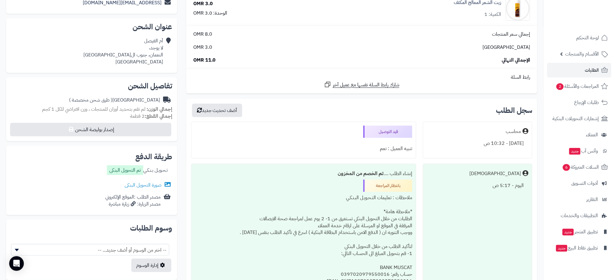 The height and width of the screenshot is (280, 615). I want to click on a: أدوات التسويق, so click(579, 183).